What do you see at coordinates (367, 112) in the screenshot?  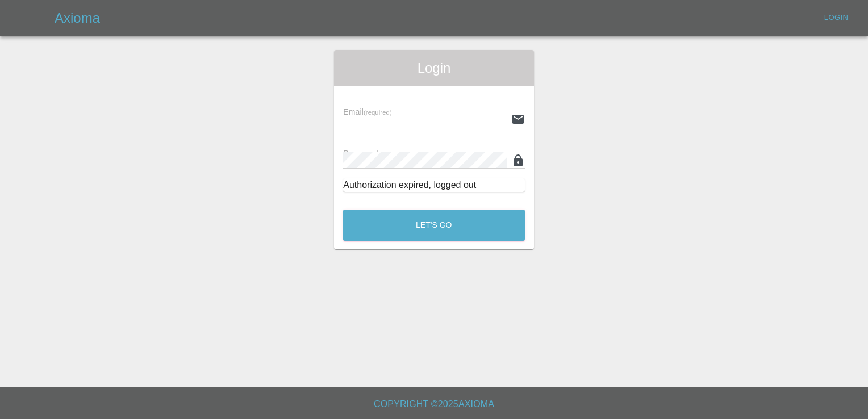 I see `span: Email` at bounding box center [367, 112].